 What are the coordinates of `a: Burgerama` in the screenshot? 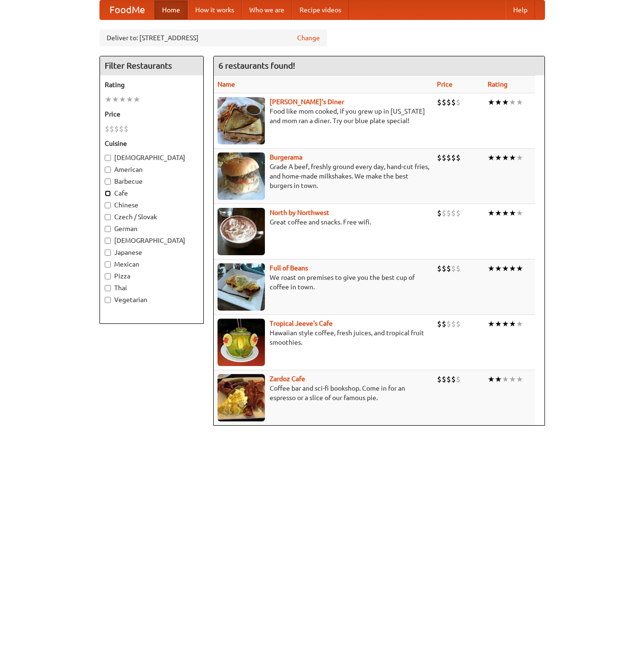 It's located at (285, 157).